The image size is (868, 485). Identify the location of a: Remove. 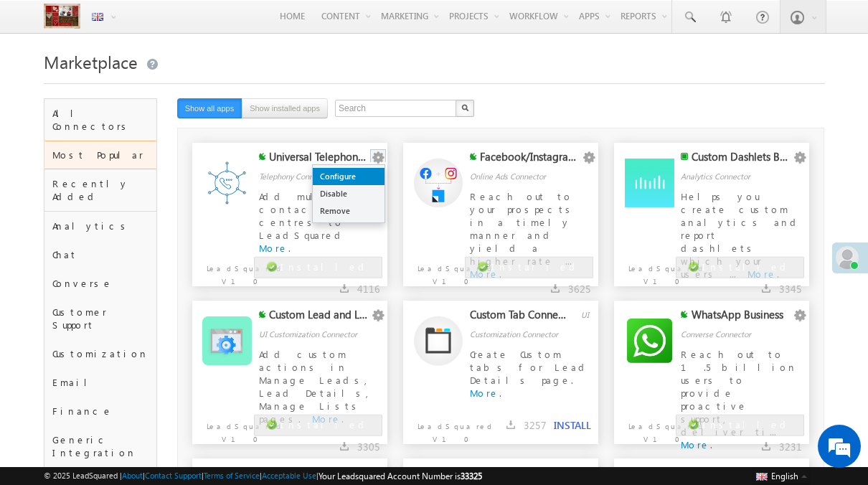
(349, 210).